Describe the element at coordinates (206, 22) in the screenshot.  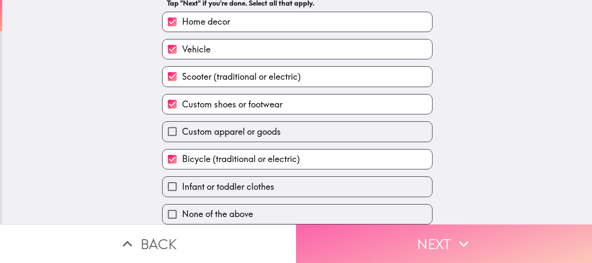
I see `span: Home decor` at that location.